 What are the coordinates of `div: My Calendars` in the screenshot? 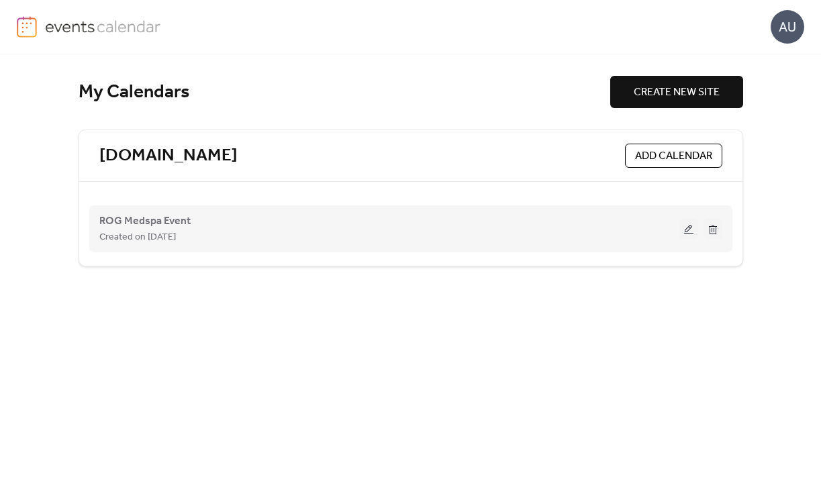 It's located at (344, 92).